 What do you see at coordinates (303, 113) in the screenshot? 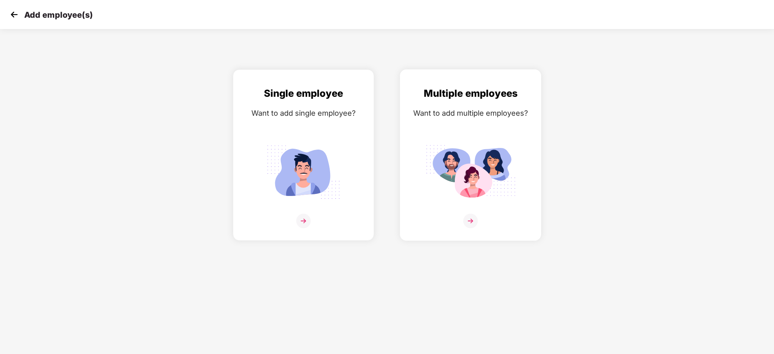
I see `div: Want to add single employee?` at bounding box center [303, 113].